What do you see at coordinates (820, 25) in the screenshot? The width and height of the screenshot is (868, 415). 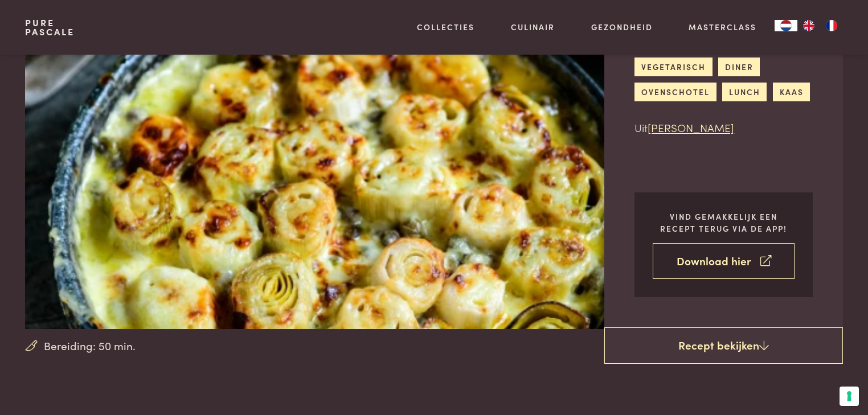 I see `ul: Language list` at bounding box center [820, 25].